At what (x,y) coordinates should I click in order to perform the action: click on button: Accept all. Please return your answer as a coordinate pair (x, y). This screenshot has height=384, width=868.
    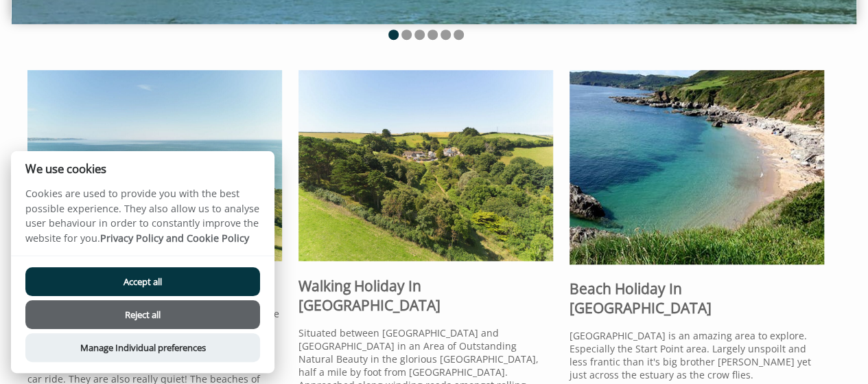
    Looking at the image, I should click on (143, 282).